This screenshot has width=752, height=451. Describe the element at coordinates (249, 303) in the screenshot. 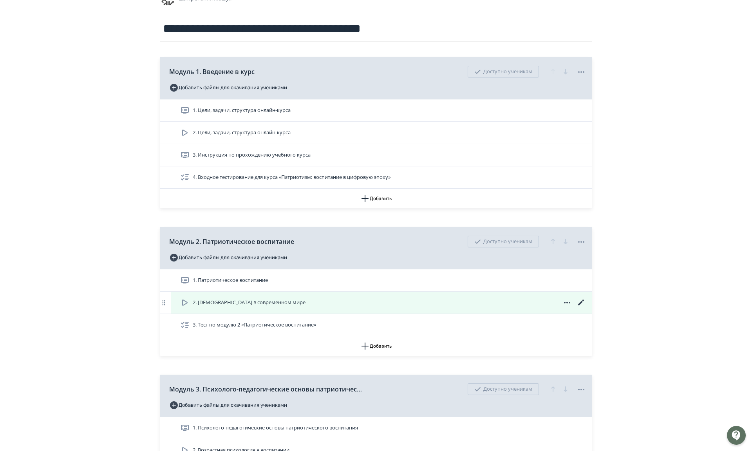

I see `span: 2. Патриотизм в современном мире` at that location.